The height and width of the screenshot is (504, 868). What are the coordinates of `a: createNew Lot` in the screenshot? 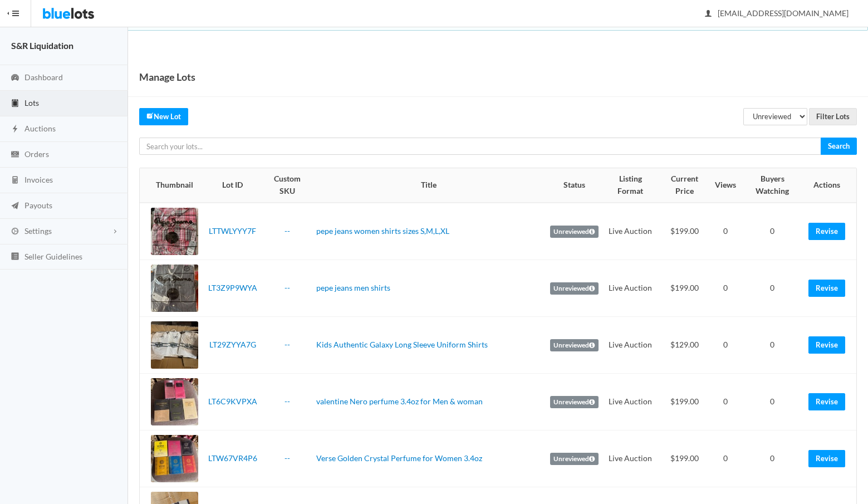 It's located at (164, 116).